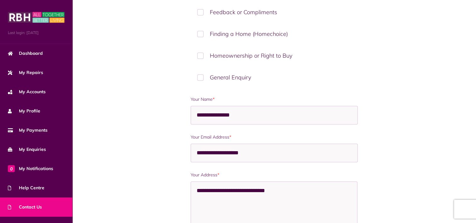  I want to click on span: My Profile, so click(24, 111).